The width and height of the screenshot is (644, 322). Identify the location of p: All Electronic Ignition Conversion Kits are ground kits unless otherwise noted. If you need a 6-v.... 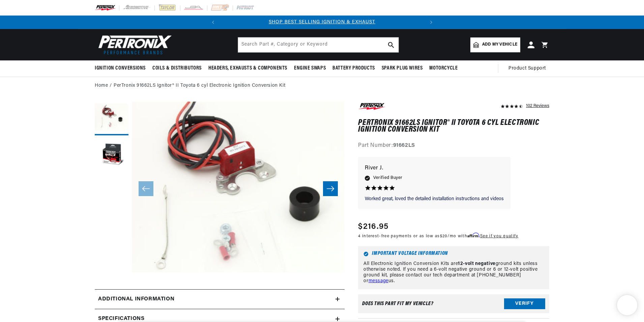
(453, 273).